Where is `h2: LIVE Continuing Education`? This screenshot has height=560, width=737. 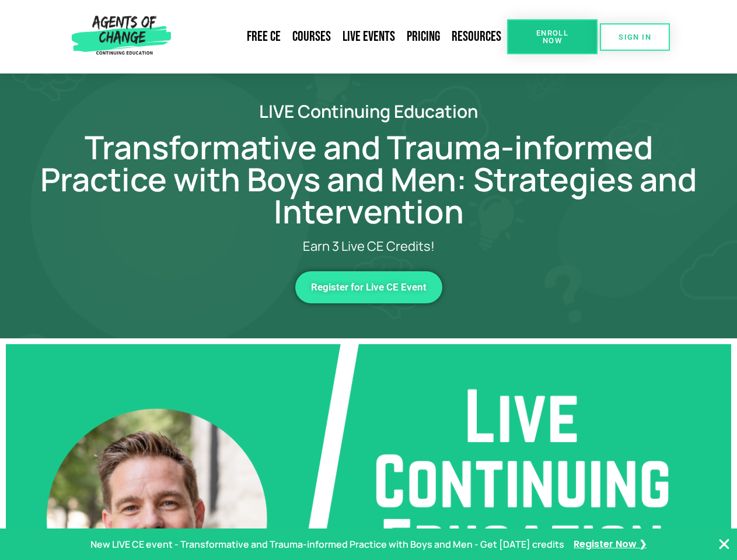 h2: LIVE Continuing Education is located at coordinates (369, 111).